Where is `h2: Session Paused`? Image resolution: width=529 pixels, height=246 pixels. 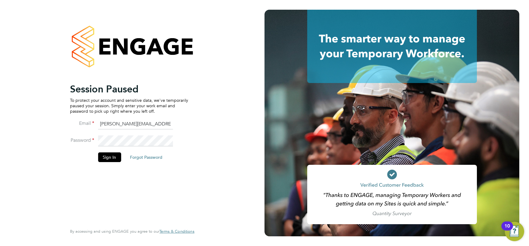 h2: Session Paused is located at coordinates (129, 89).